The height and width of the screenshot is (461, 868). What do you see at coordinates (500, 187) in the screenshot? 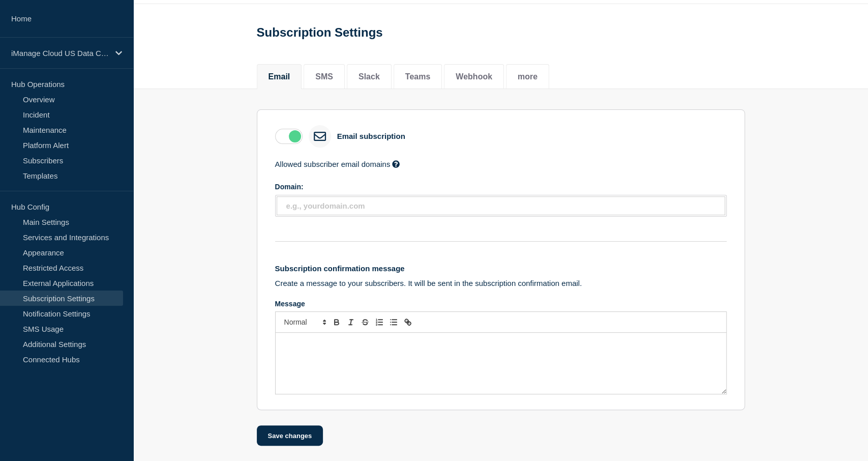
I see `p: Domain:` at bounding box center [500, 187].